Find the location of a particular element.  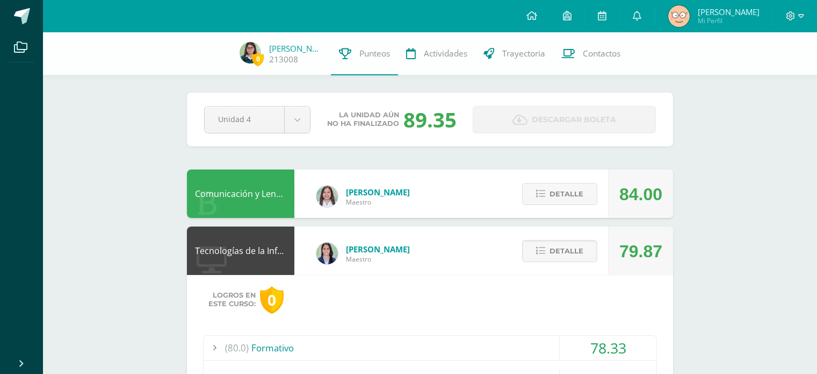

a: Contactos is located at coordinates (591, 54).